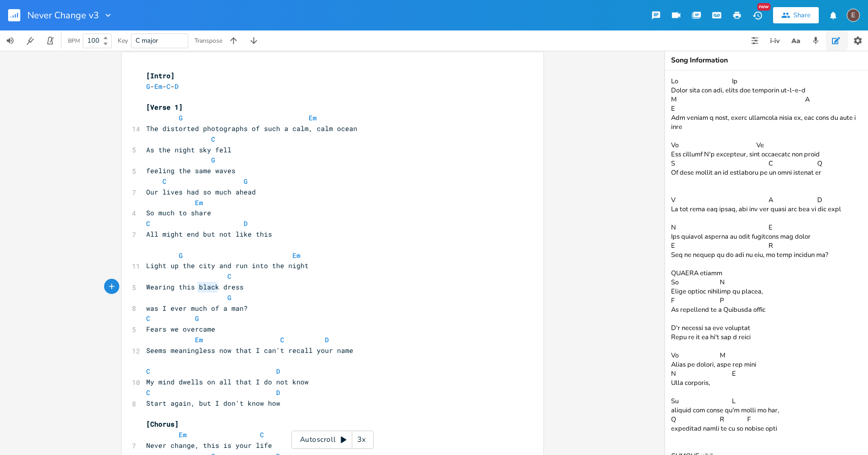 This screenshot has width=868, height=455. What do you see at coordinates (191, 170) in the screenshot?
I see `span: feeling the same waves` at bounding box center [191, 170].